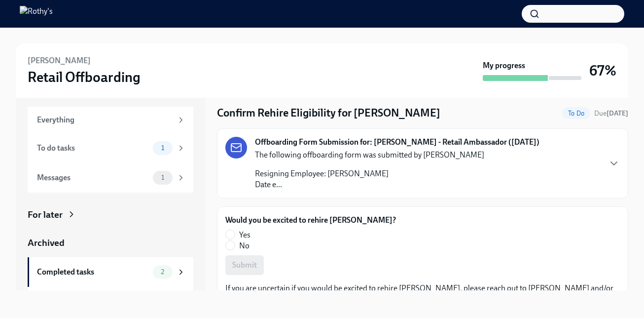  Describe the element at coordinates (244, 246) in the screenshot. I see `span: No` at that location.